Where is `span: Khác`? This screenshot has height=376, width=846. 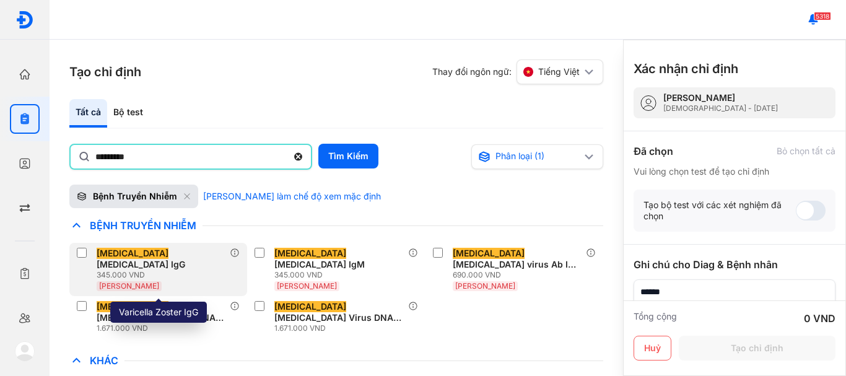
span: Khác is located at coordinates (104, 361).